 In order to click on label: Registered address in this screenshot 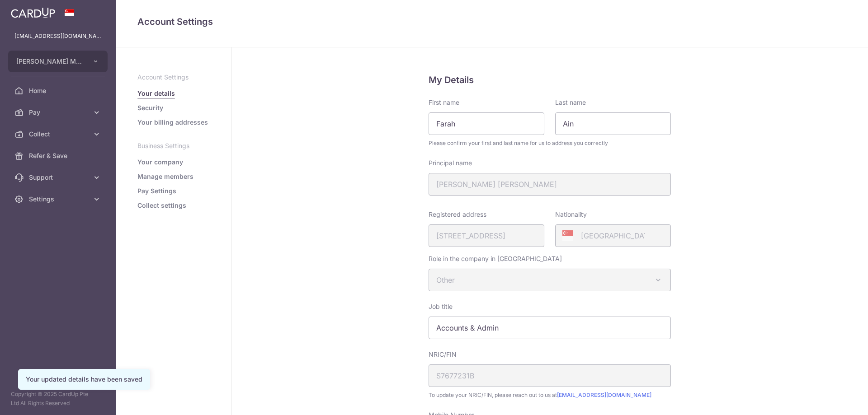, I will do `click(457, 215)`.